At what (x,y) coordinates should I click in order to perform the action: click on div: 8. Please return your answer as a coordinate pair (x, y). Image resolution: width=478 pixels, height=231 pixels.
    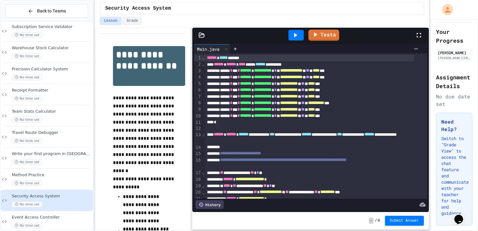
    Looking at the image, I should click on (197, 103).